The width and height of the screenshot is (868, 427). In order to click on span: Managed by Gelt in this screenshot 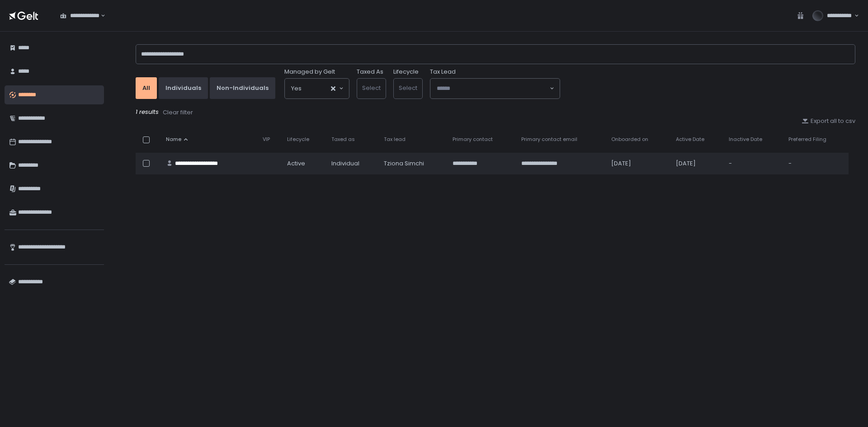, I will do `click(309, 72)`.